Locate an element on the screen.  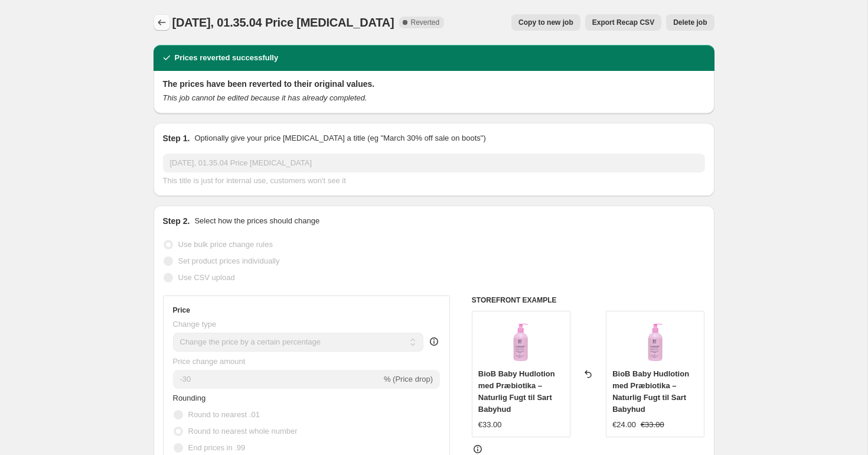
span: Use CSV upload is located at coordinates (207, 277).